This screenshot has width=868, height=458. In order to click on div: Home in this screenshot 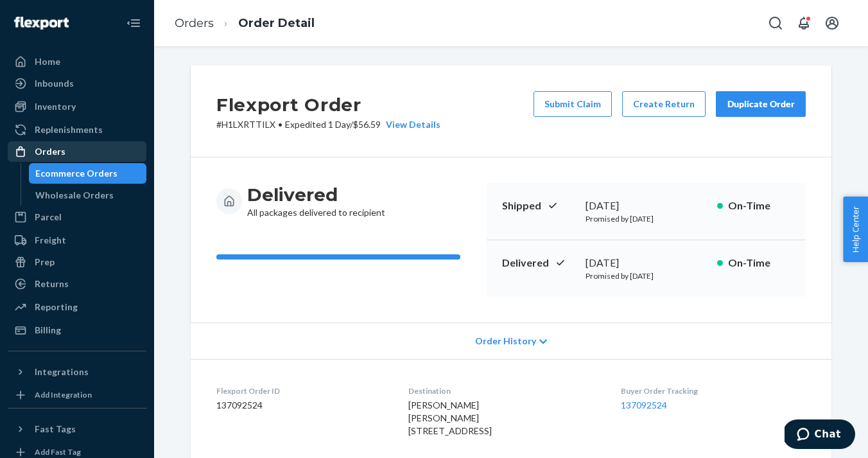, I will do `click(48, 61)`.